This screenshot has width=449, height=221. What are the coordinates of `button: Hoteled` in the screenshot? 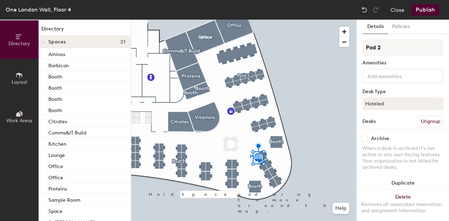 It's located at (403, 104).